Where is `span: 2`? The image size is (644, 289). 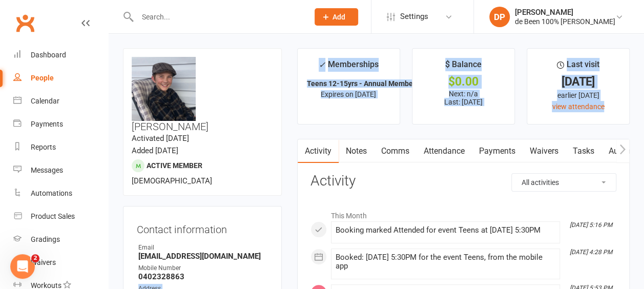
span: 2 is located at coordinates (35, 259).